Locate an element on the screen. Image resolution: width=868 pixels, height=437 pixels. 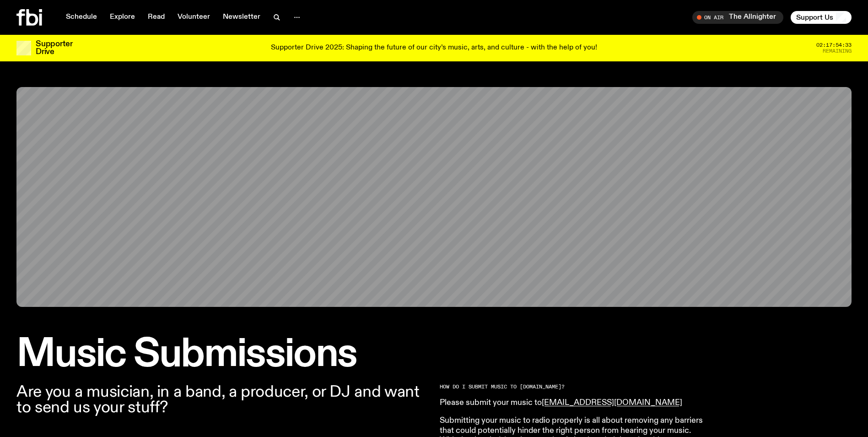
a: Explore is located at coordinates (122, 18).